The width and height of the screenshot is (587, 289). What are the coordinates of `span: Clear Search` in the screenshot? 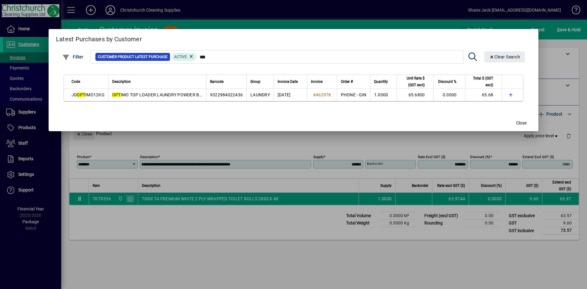 It's located at (504, 57).